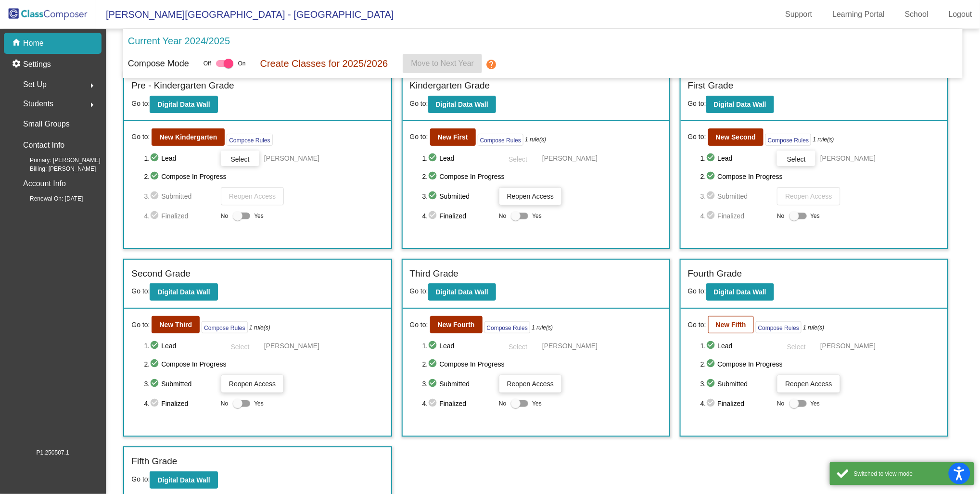 The width and height of the screenshot is (980, 494). What do you see at coordinates (910, 474) in the screenshot?
I see `div: Switched to view mode` at bounding box center [910, 474].